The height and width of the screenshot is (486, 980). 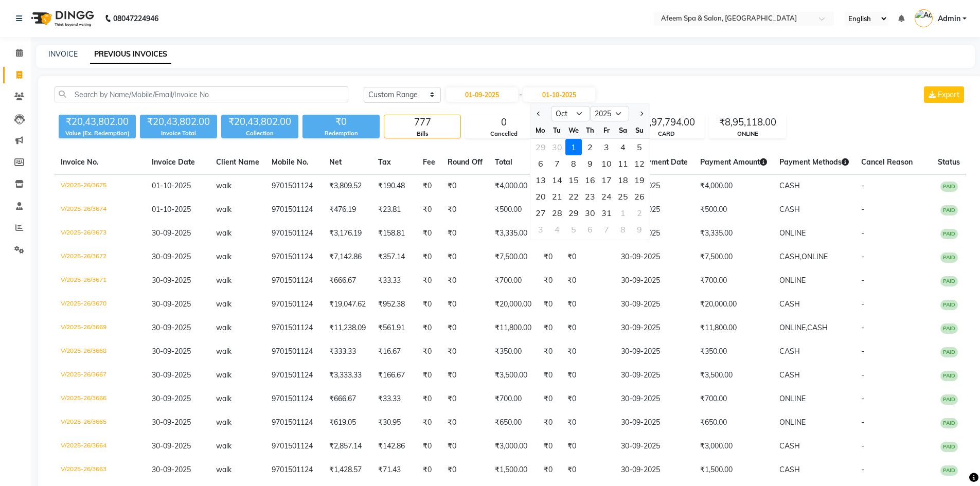 I want to click on td: ₹7,142.86, so click(x=347, y=257).